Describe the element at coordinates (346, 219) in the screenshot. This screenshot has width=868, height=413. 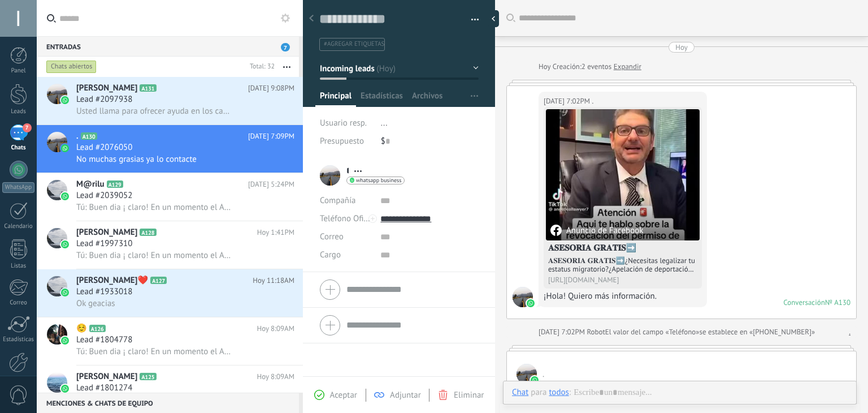
I see `button: Teléfono Oficina` at that location.